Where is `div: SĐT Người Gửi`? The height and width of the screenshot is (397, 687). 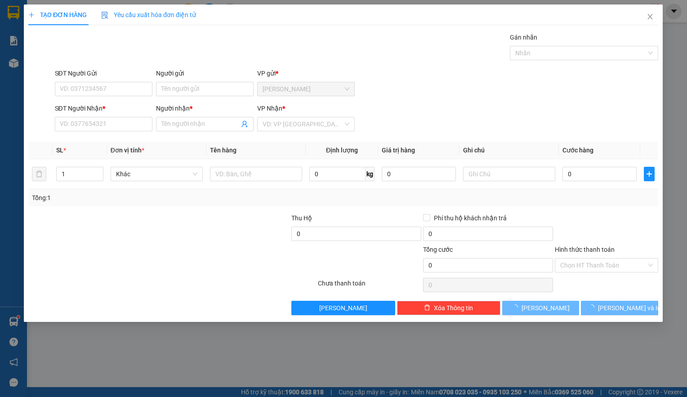 div: SĐT Người Gửi is located at coordinates (103, 73).